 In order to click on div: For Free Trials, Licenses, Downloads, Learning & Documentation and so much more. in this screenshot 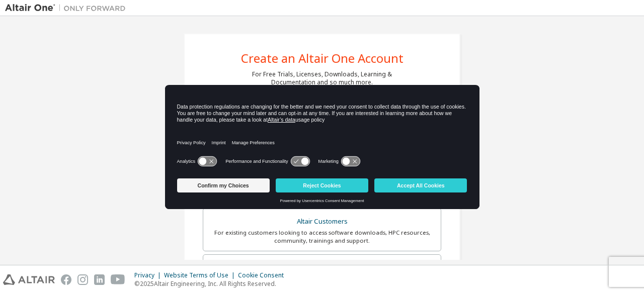, I will do `click(322, 78)`.